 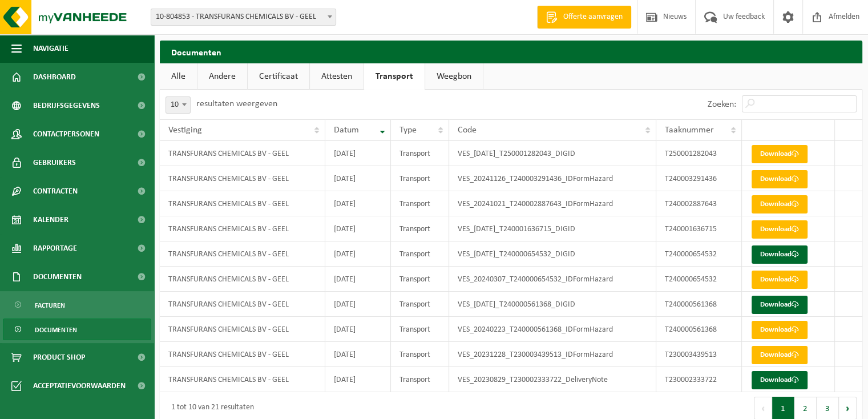 What do you see at coordinates (583, 17) in the screenshot?
I see `a: Offerte aanvragen` at bounding box center [583, 17].